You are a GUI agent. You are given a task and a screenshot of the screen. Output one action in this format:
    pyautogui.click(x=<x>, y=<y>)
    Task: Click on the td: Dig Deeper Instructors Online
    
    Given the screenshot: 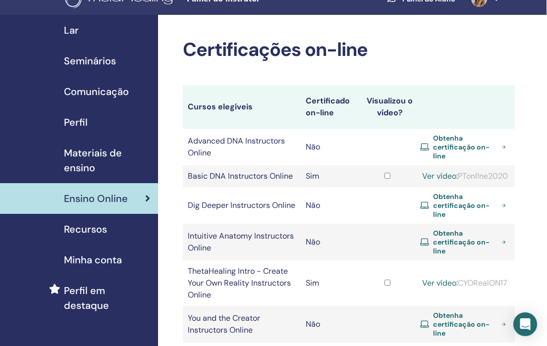 What is the action you would take?
    pyautogui.click(x=242, y=206)
    